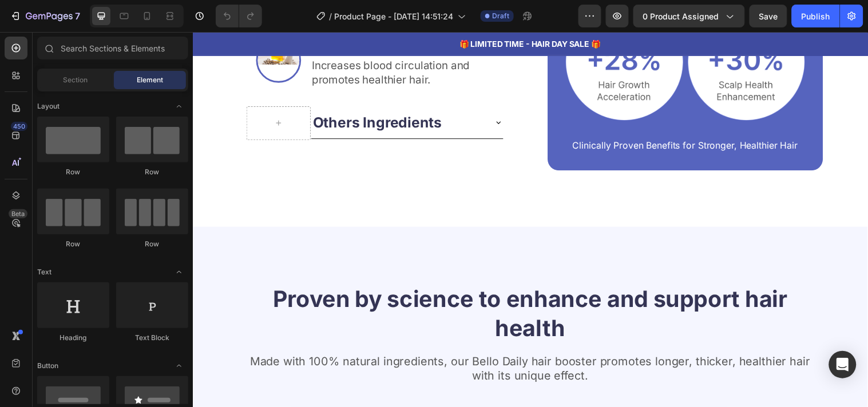  What do you see at coordinates (19, 126) in the screenshot?
I see `div: 450` at bounding box center [19, 126].